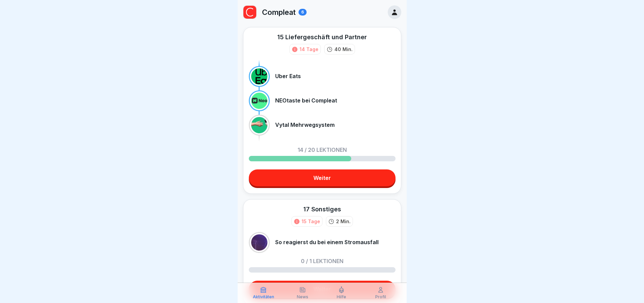  I want to click on p: 2 Min., so click(343, 221).